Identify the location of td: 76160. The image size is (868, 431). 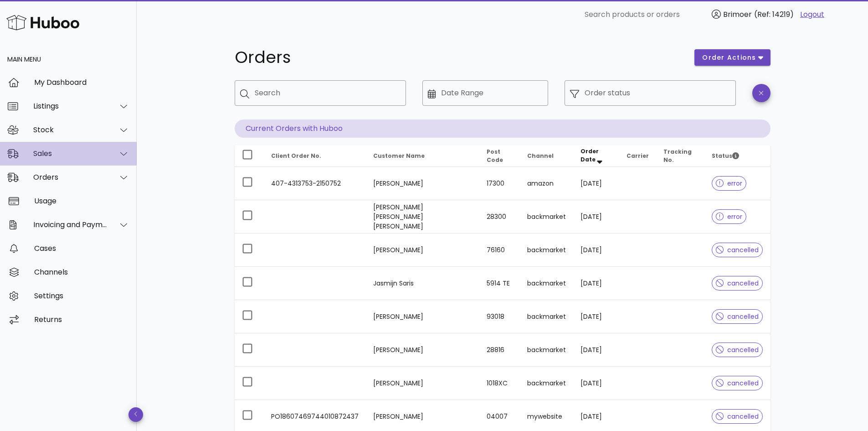
(500, 250).